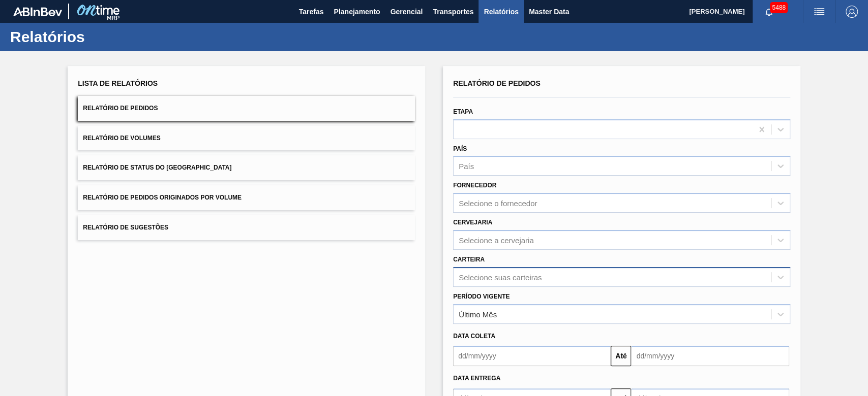  I want to click on button: Notificações, so click(769, 12).